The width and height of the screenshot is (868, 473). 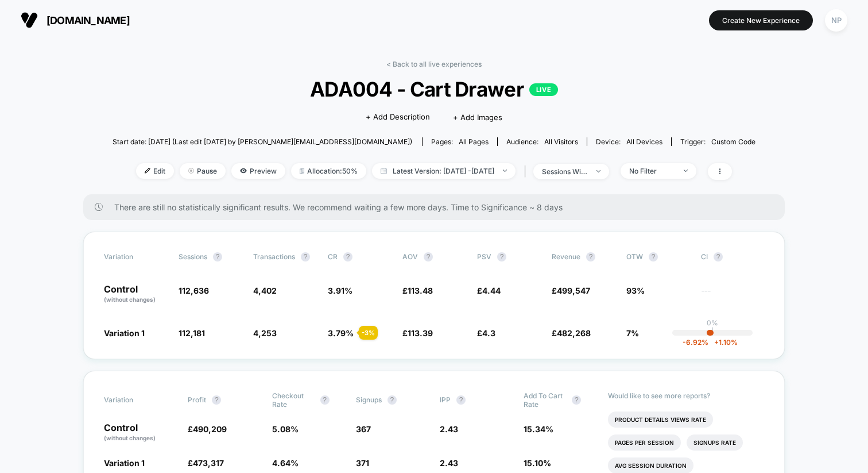 What do you see at coordinates (147, 171) in the screenshot?
I see `img: edit` at bounding box center [147, 171].